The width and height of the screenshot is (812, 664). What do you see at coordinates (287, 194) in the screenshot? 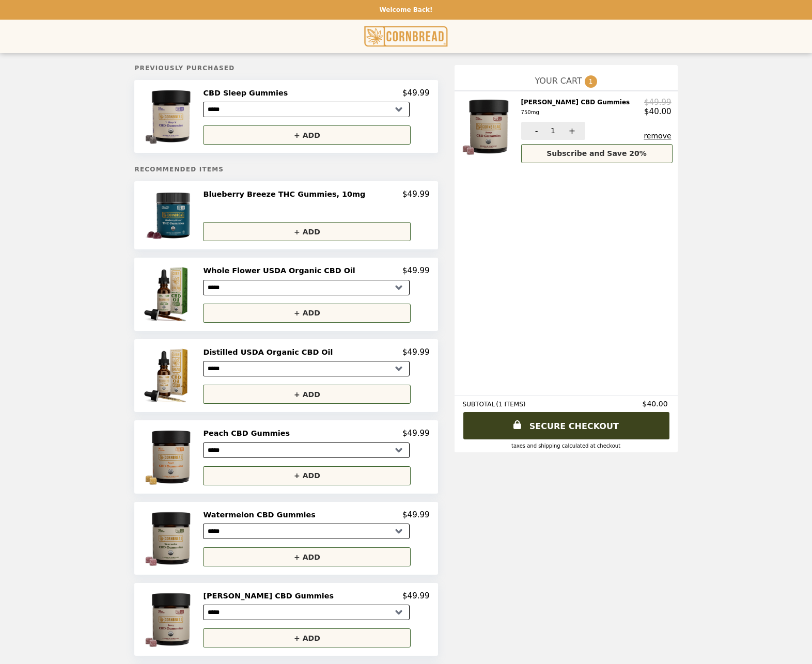
I see `h2: Blueberry Breeze THC Gummies, 10mg` at bounding box center [287, 194].